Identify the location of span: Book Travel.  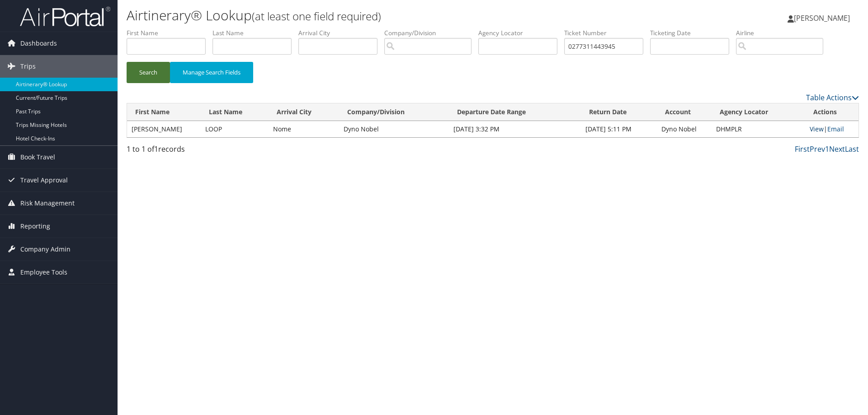
(38, 157).